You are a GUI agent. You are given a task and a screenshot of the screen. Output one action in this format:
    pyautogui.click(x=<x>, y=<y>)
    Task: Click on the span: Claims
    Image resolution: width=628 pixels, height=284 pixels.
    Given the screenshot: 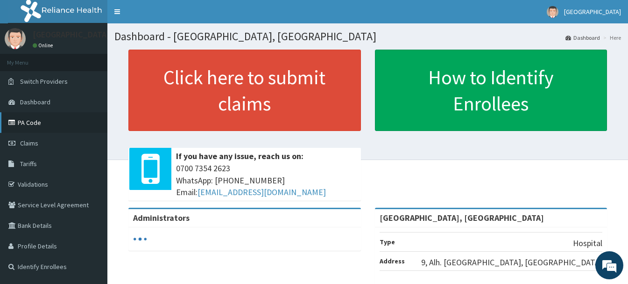 What is the action you would take?
    pyautogui.click(x=29, y=143)
    